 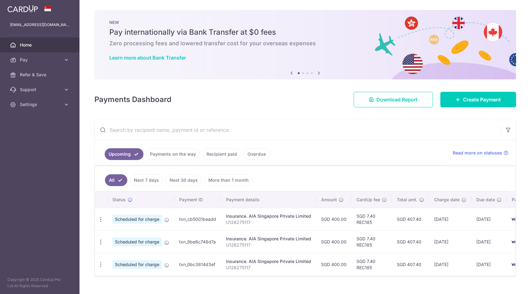 What do you see at coordinates (124, 154) in the screenshot?
I see `a: Upcoming` at bounding box center [124, 154].